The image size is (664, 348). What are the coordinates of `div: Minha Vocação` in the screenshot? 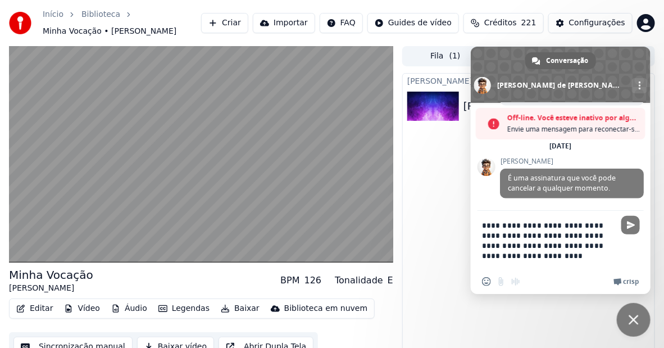 It's located at (51, 275).